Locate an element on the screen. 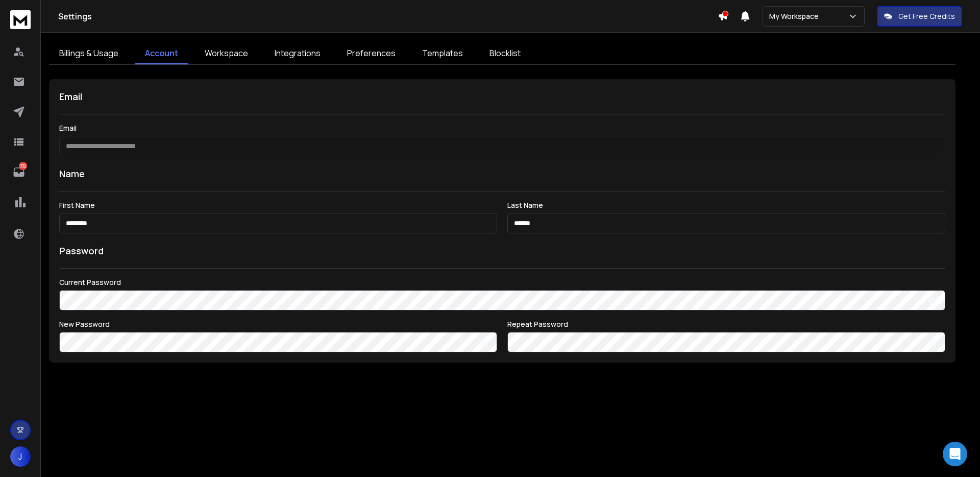 The image size is (980, 477). label: New Password is located at coordinates (278, 324).